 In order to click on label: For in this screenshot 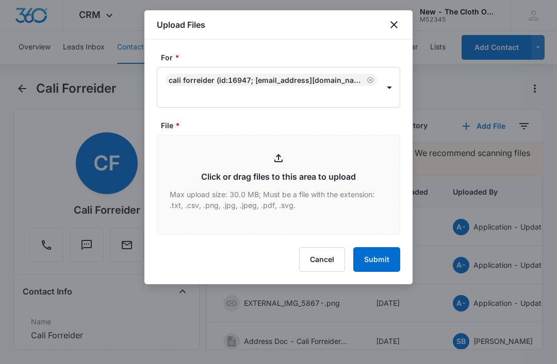, I will do `click(283, 57)`.